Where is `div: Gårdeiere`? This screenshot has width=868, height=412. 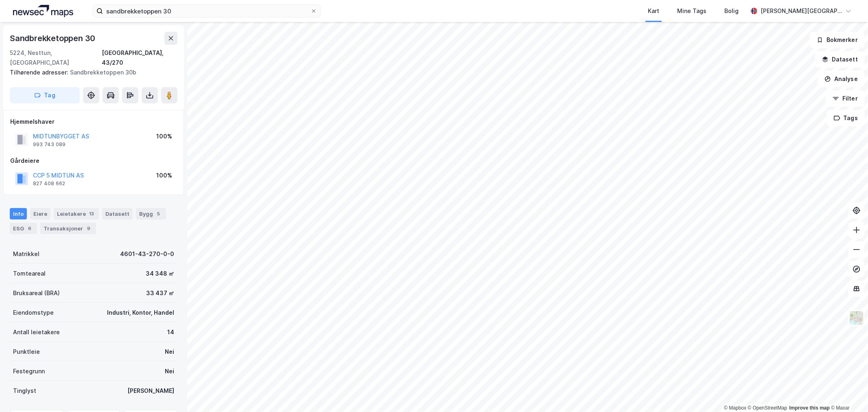
div: Gårdeiere is located at coordinates (94, 161).